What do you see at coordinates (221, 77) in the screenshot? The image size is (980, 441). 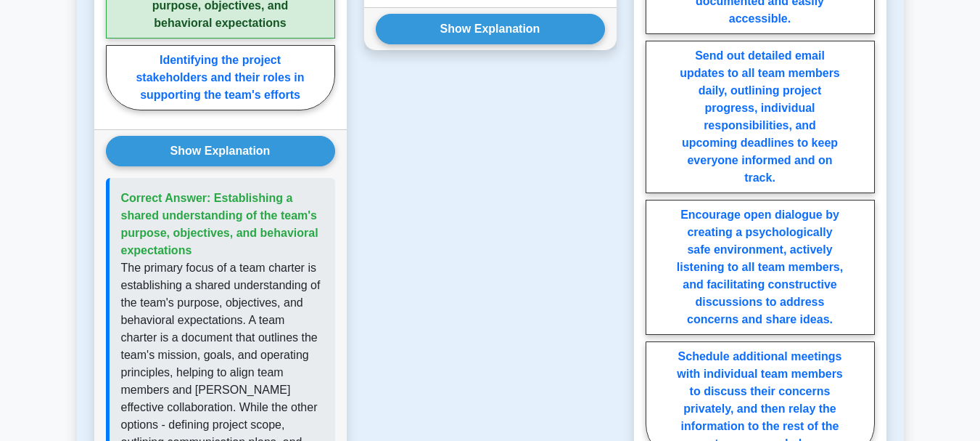 I see `label: Identifying the project stakeholders and their roles in supporting the team's efforts` at bounding box center [221, 77].